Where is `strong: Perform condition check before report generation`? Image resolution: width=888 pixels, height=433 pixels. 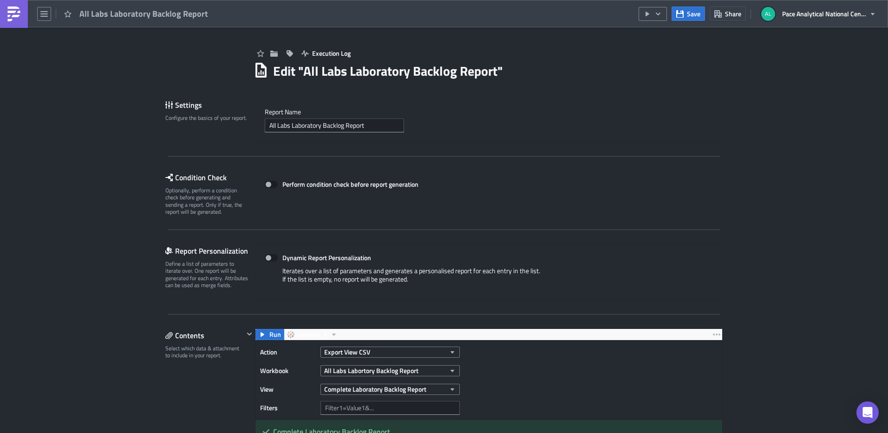 strong: Perform condition check before report generation is located at coordinates (350, 184).